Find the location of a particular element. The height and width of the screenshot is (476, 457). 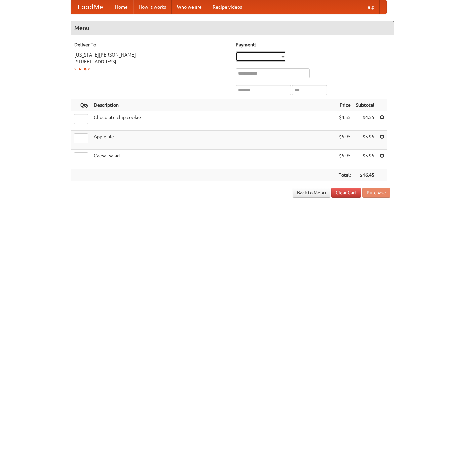

a: Recipe videos is located at coordinates (227, 7).